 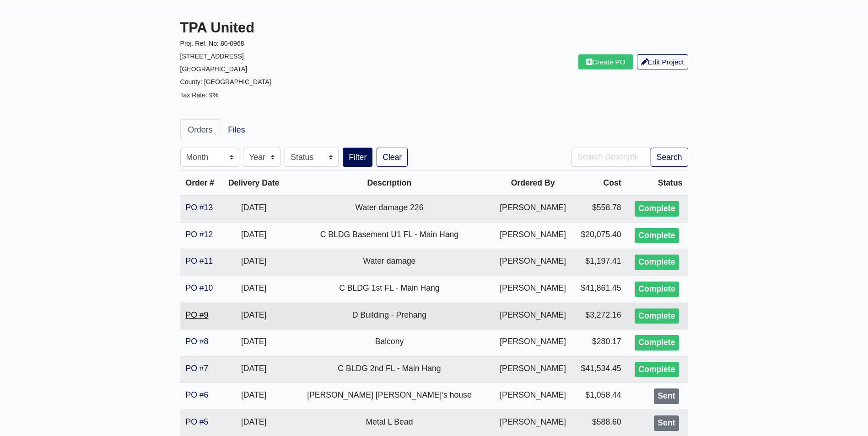 What do you see at coordinates (389, 289) in the screenshot?
I see `td: C BLDG 1st FL - Main Hang` at bounding box center [389, 289].